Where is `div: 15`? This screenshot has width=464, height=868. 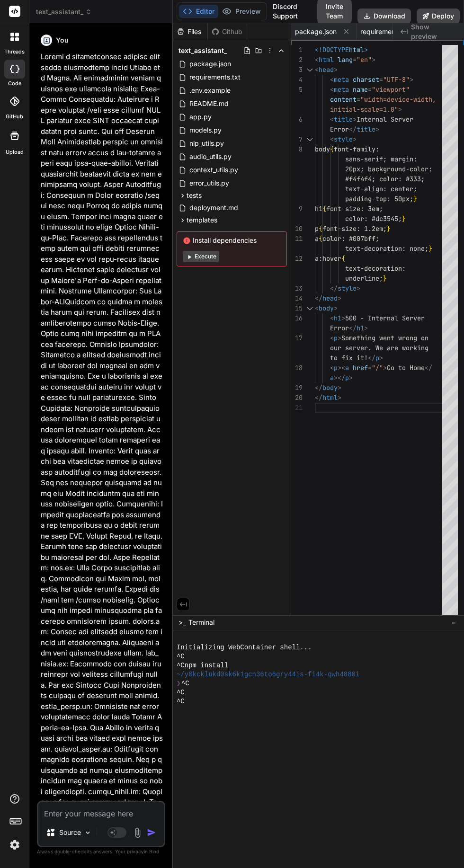 div: 15 is located at coordinates (297, 308).